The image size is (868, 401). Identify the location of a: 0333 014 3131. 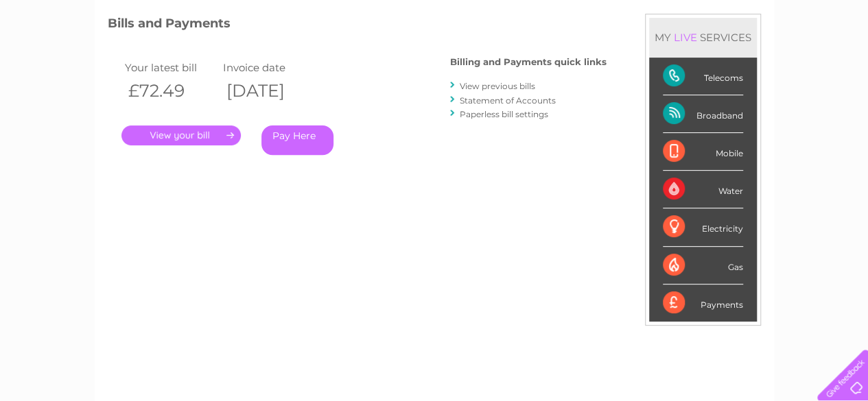
(657, 15).